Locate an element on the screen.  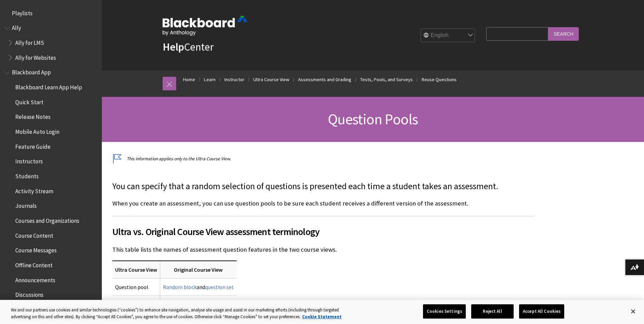
span: Blackboard App is located at coordinates (31, 71).